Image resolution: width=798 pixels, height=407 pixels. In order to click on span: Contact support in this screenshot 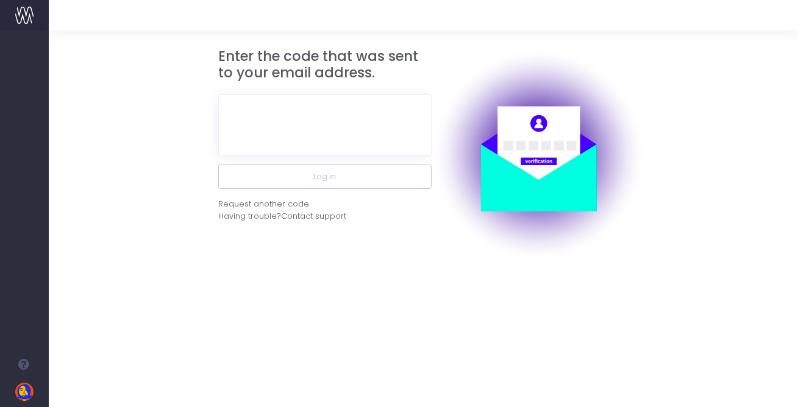, I will do `click(314, 217)`.